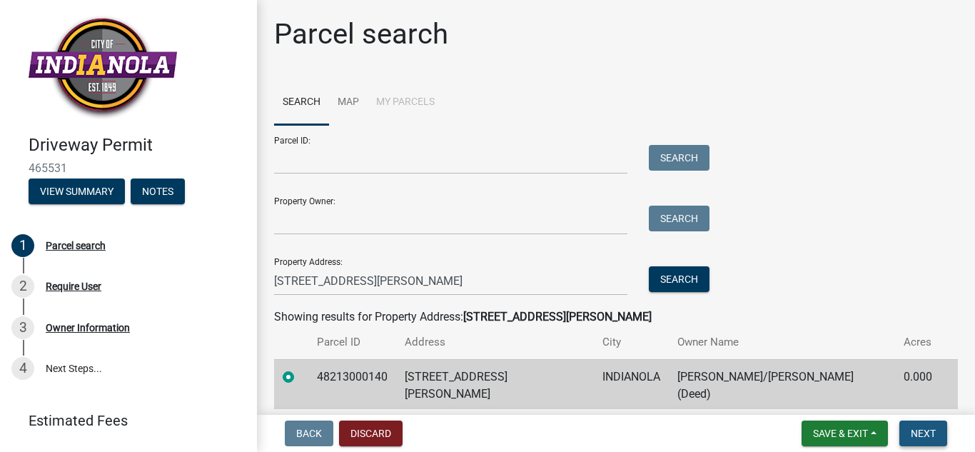 The image size is (975, 452). What do you see at coordinates (23, 245) in the screenshot?
I see `div: 1` at bounding box center [23, 245].